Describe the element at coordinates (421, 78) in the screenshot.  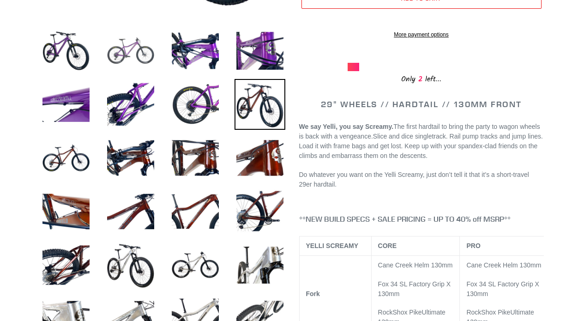
I see `div: Only left...` at that location.